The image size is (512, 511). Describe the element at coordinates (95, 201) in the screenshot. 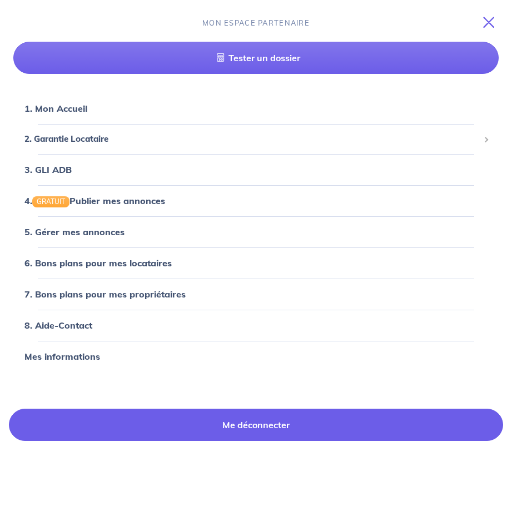

I see `a: 4.GRATUITPublier mes annonces` at that location.